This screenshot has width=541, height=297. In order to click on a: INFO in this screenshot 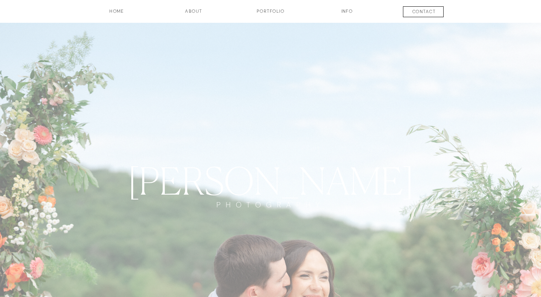, I will do `click(347, 14)`.